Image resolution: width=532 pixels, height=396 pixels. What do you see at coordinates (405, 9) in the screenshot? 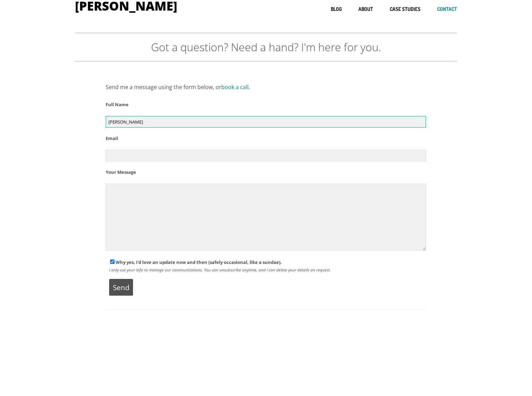
I see `a: Case studies` at bounding box center [405, 9].